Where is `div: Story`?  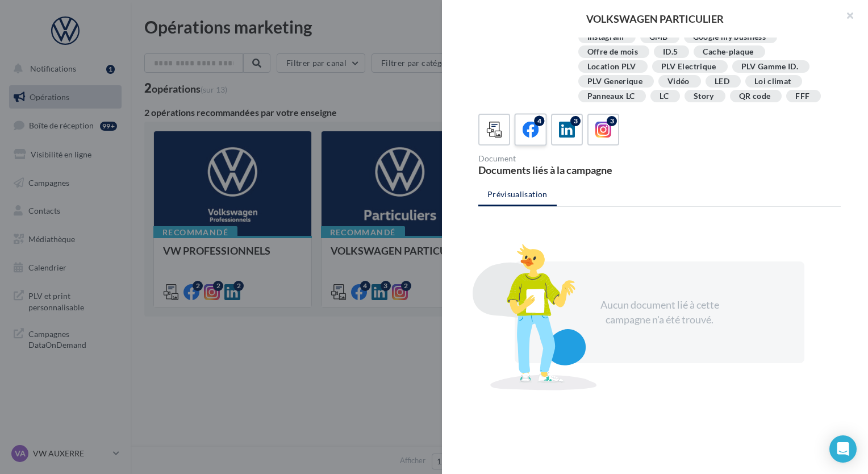
div: Story is located at coordinates (704, 96).